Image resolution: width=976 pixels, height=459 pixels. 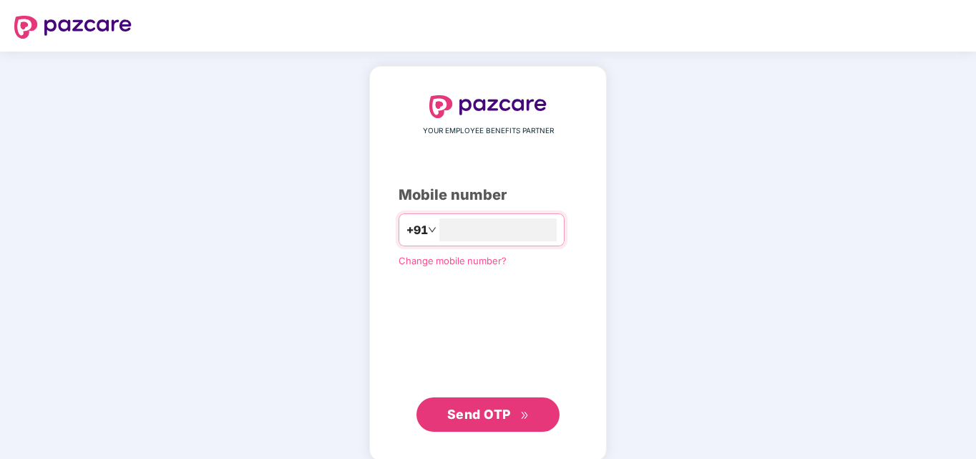 What do you see at coordinates (452, 261) in the screenshot?
I see `span: Change mobile number?` at bounding box center [452, 261].